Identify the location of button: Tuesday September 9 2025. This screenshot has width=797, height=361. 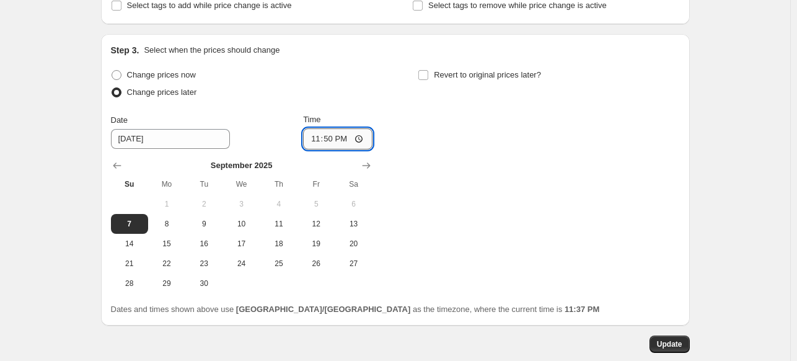
(204, 224).